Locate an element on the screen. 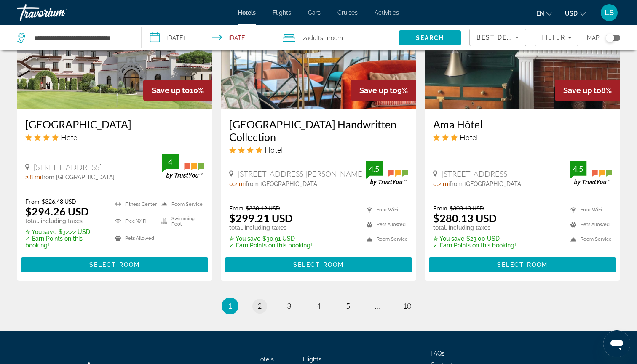  span: 10 is located at coordinates (407, 306).